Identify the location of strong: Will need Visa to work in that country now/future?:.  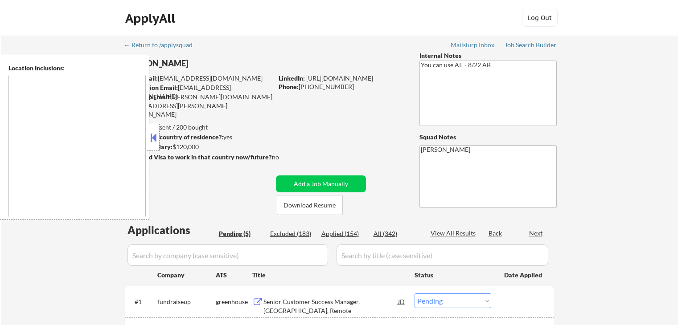
(199, 157).